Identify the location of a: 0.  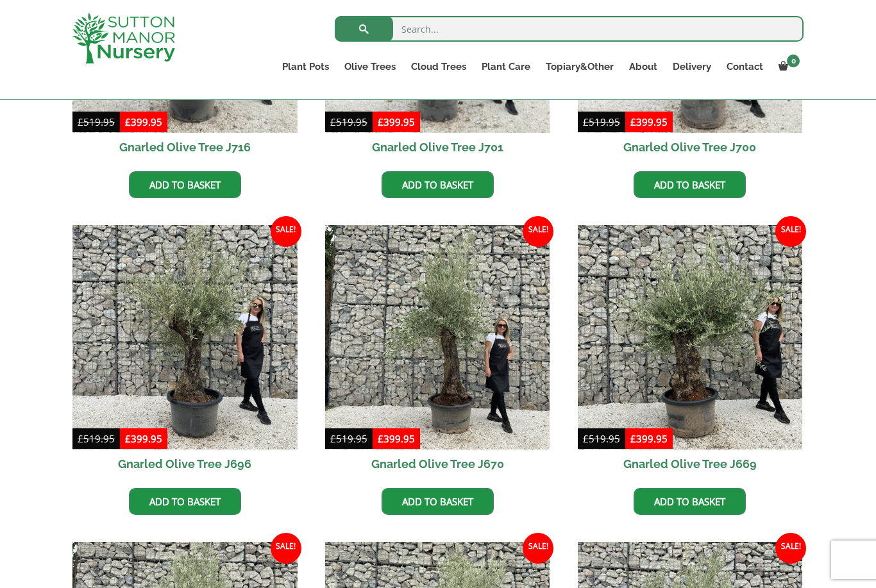
(787, 67).